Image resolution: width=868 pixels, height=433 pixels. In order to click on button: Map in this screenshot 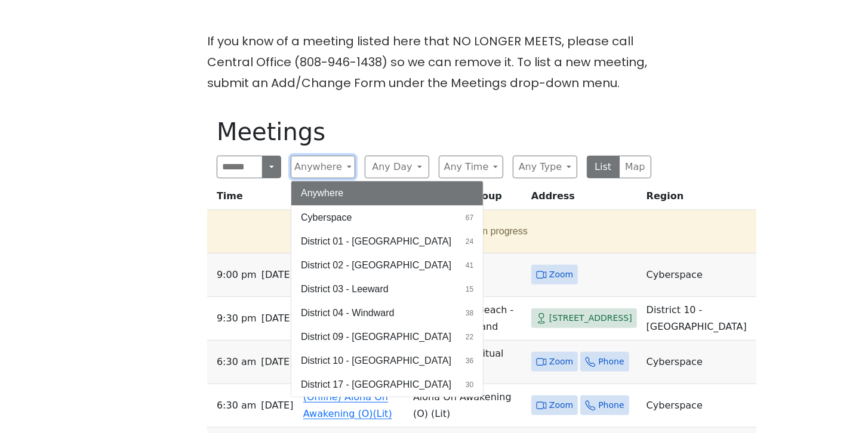, I will do `click(635, 167)`.